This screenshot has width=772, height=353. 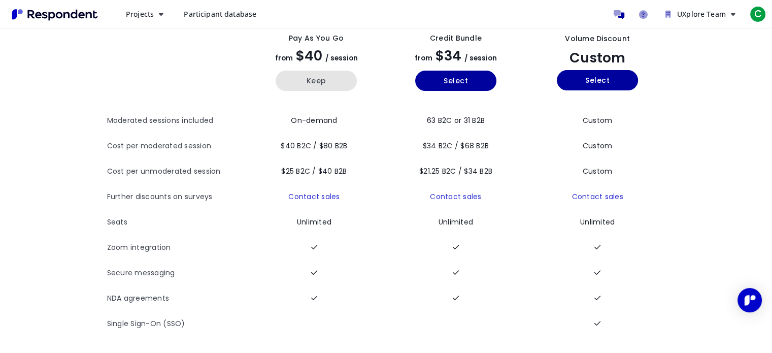 I want to click on button: Select yearly basic plan, so click(x=456, y=81).